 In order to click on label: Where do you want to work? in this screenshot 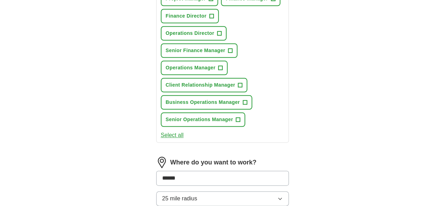, I will do `click(213, 162)`.